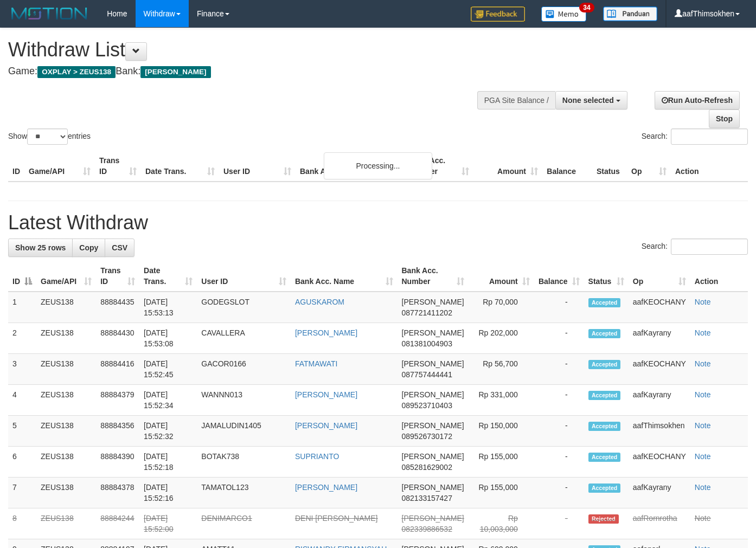 This screenshot has width=756, height=548. Describe the element at coordinates (501, 276) in the screenshot. I see `th: Amount: activate to sort column ascending` at that location.